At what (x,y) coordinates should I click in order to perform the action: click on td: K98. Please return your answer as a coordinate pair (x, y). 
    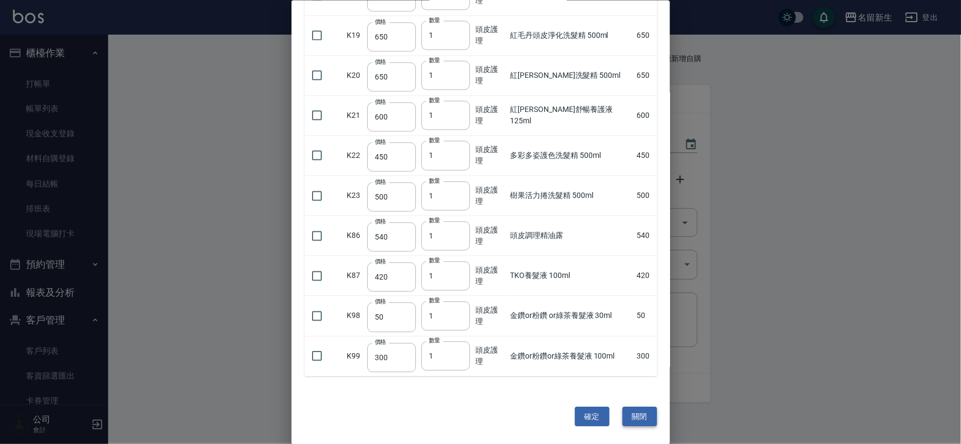
    Looking at the image, I should click on (355, 316).